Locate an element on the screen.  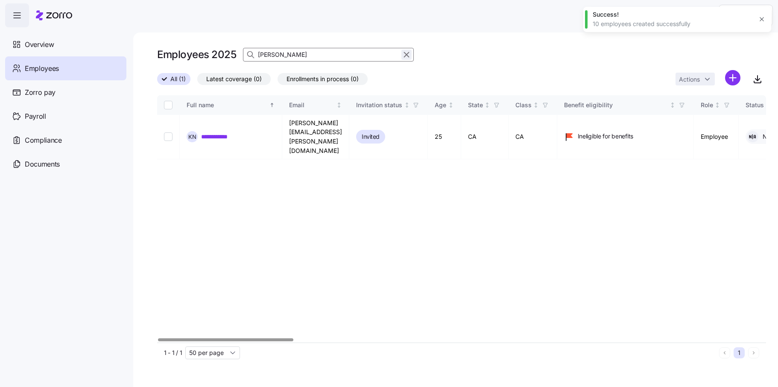
td: 25 is located at coordinates (444, 137).